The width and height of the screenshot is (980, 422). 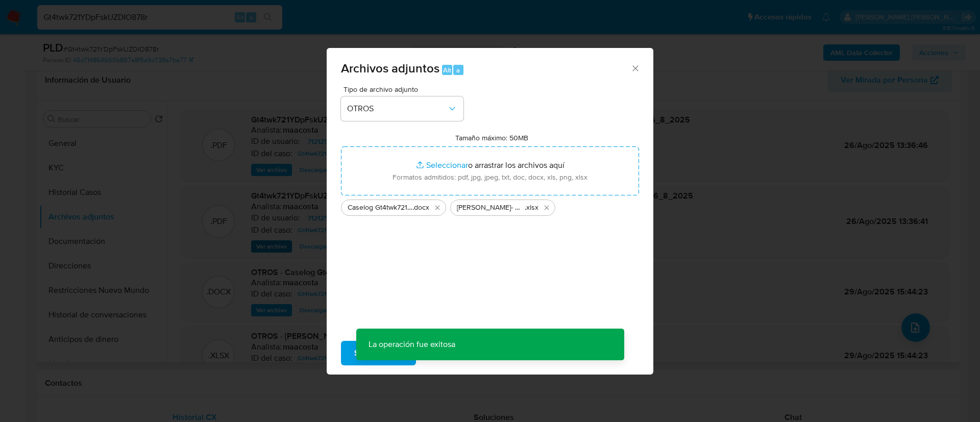 What do you see at coordinates (378, 354) in the screenshot?
I see `span: Subir archivo` at bounding box center [378, 354].